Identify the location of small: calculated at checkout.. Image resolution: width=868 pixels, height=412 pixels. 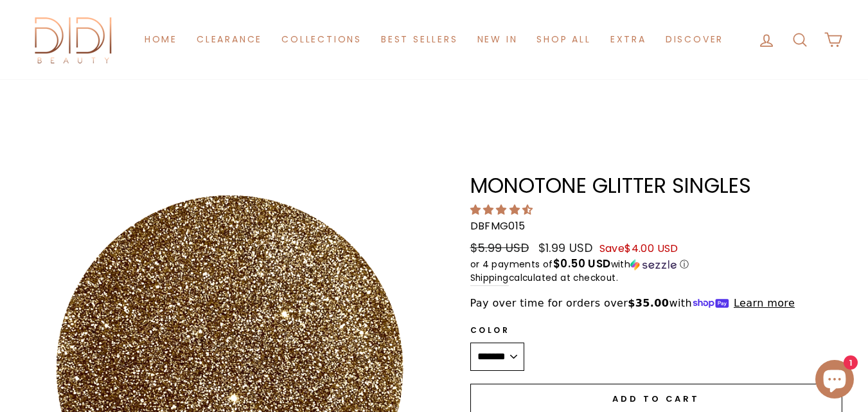
(657, 279).